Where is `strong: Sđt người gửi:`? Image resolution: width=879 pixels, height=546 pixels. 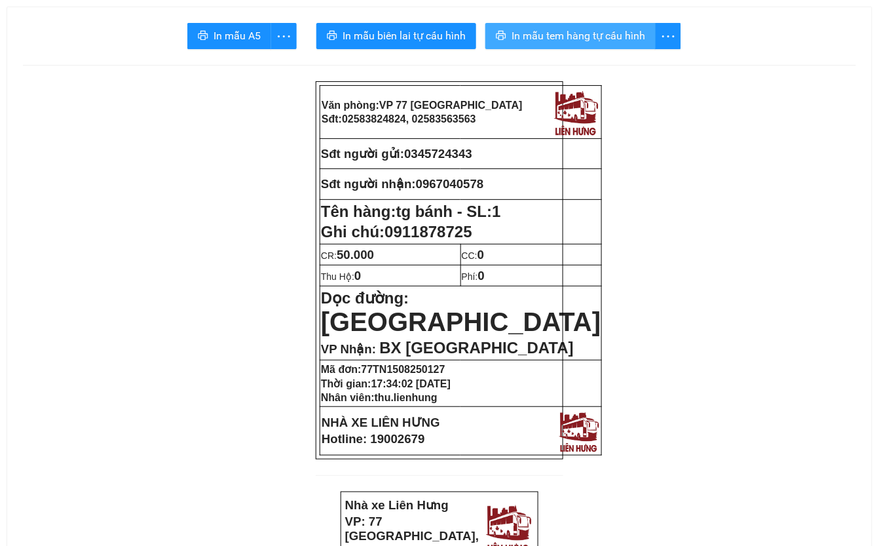 strong: Sđt người gửi: is located at coordinates (362, 153).